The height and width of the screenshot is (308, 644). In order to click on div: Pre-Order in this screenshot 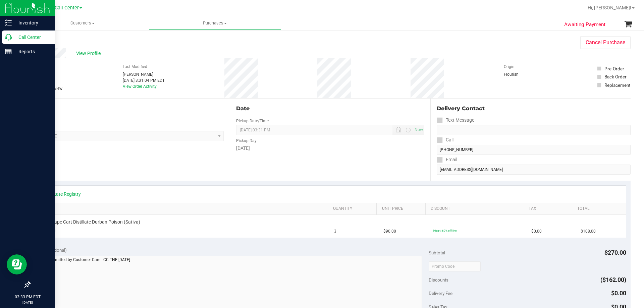, I will do `click(614, 69)`.